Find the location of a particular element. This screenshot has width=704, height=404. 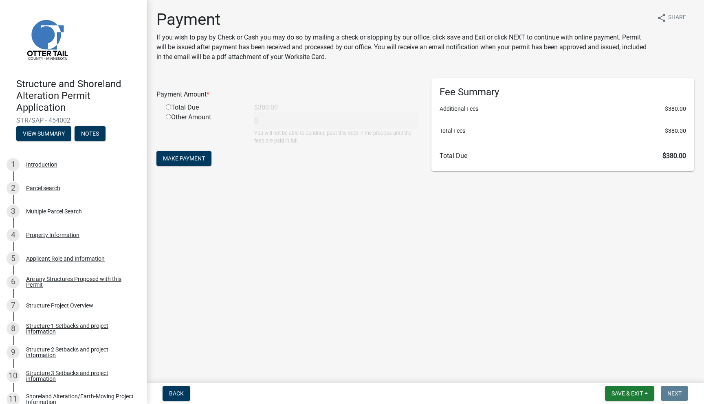

div: Multiple Parcel Search is located at coordinates (54, 212).